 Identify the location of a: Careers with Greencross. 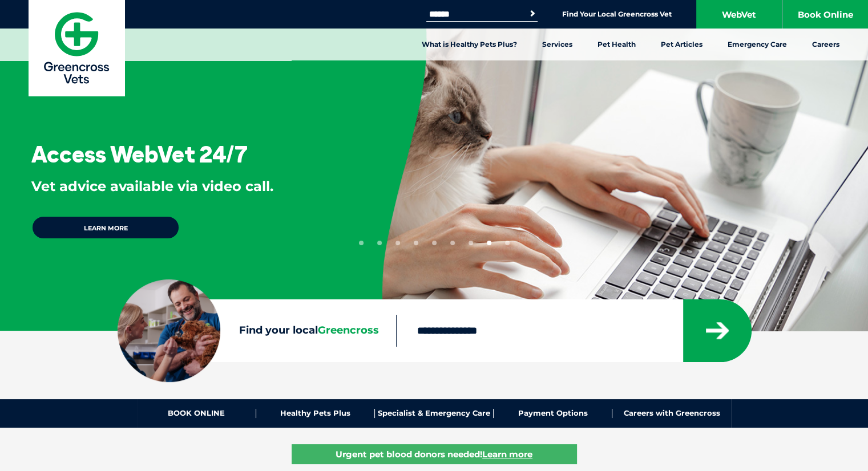
(671, 414).